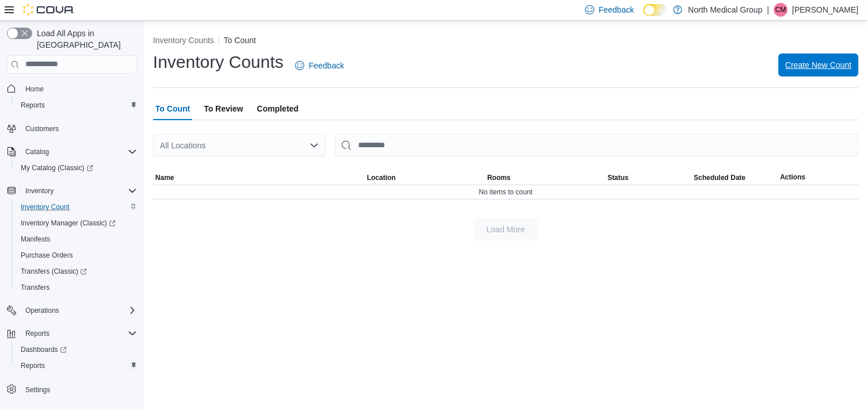 The width and height of the screenshot is (868, 410). I want to click on a: Inventory Count, so click(45, 207).